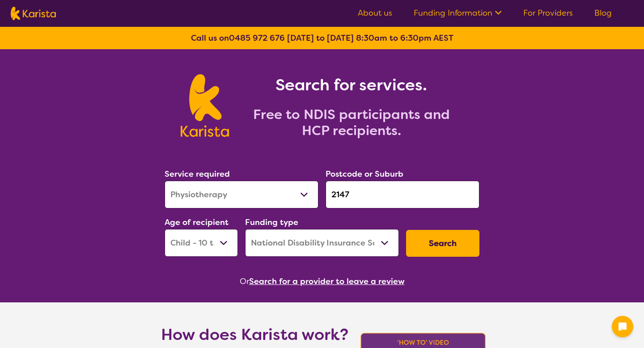  Describe the element at coordinates (197, 223) in the screenshot. I see `label: Age of recipient` at that location.